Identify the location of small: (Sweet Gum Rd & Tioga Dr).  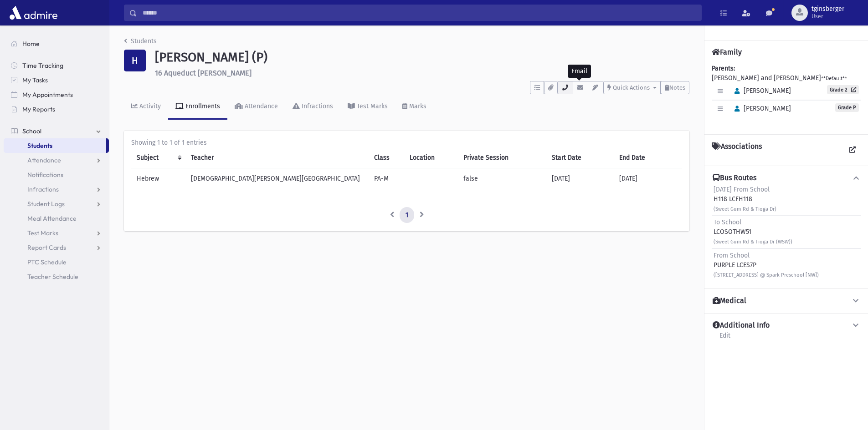
(745, 209).